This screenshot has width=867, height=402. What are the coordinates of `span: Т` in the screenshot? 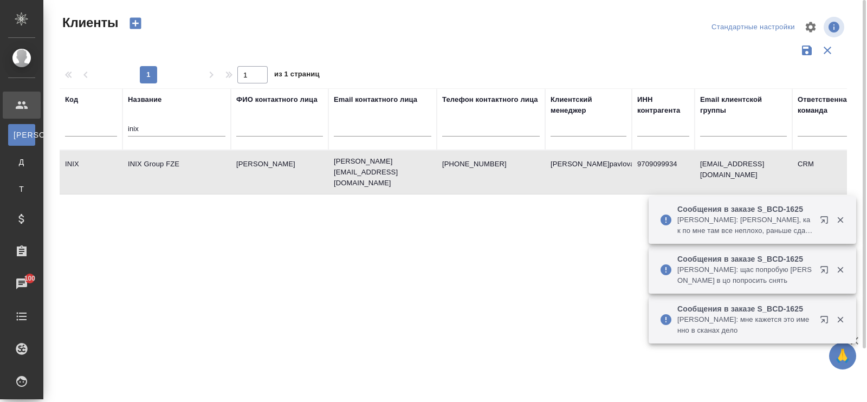 It's located at (22, 189).